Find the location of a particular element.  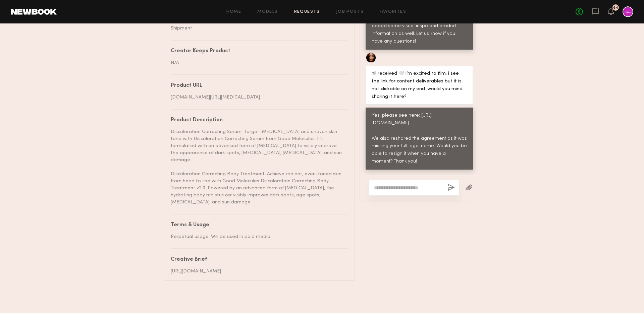

div: Terms & Usage is located at coordinates (257, 225).